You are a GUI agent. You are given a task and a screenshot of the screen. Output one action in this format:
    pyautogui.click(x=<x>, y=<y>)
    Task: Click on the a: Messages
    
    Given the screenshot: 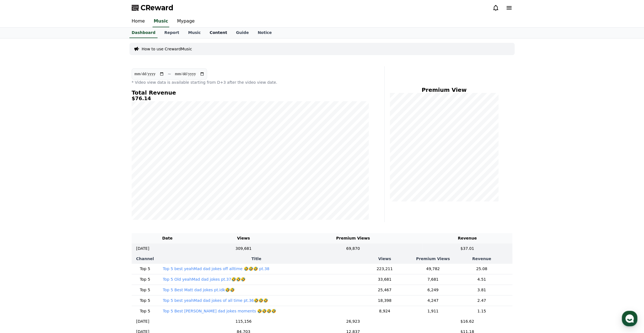 What is the action you would take?
    pyautogui.click(x=54, y=183)
    